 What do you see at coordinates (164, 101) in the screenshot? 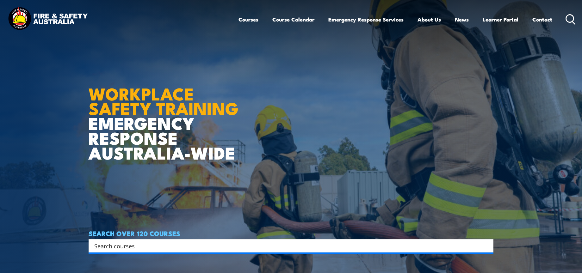
I see `strong: WORKPLACE SAFETY TRAINING` at bounding box center [164, 101].